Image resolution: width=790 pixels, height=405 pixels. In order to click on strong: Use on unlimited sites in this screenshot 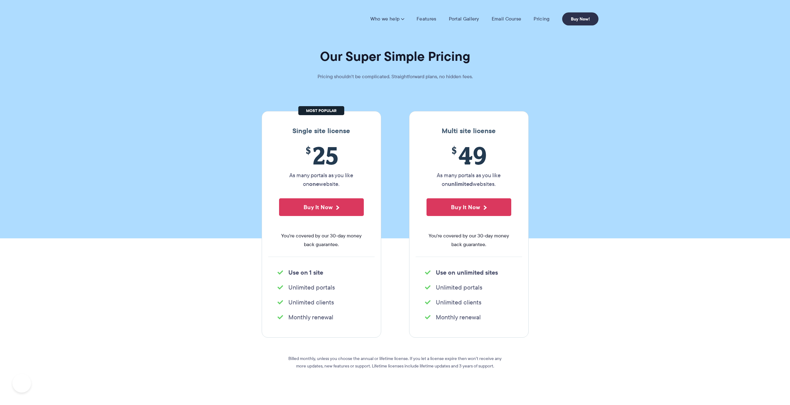, I will do `click(467, 273)`.